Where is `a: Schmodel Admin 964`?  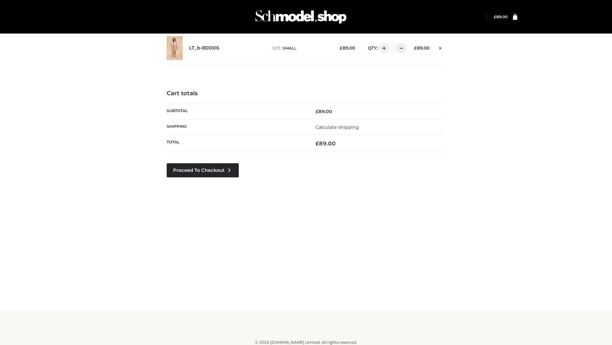 a: Schmodel Admin 964 is located at coordinates (301, 17).